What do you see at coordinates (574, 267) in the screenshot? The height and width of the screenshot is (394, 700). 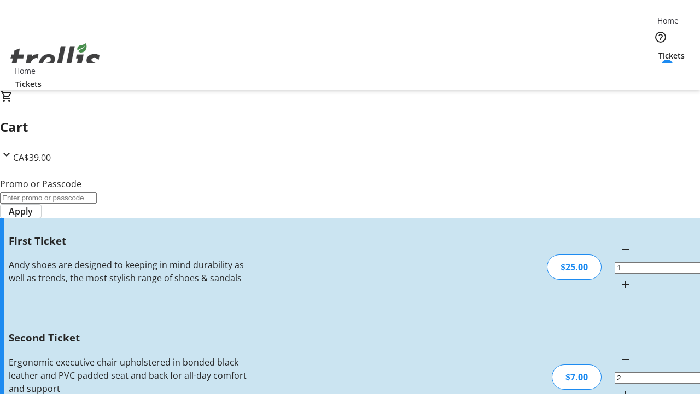 I see `div: $25.00` at bounding box center [574, 267].